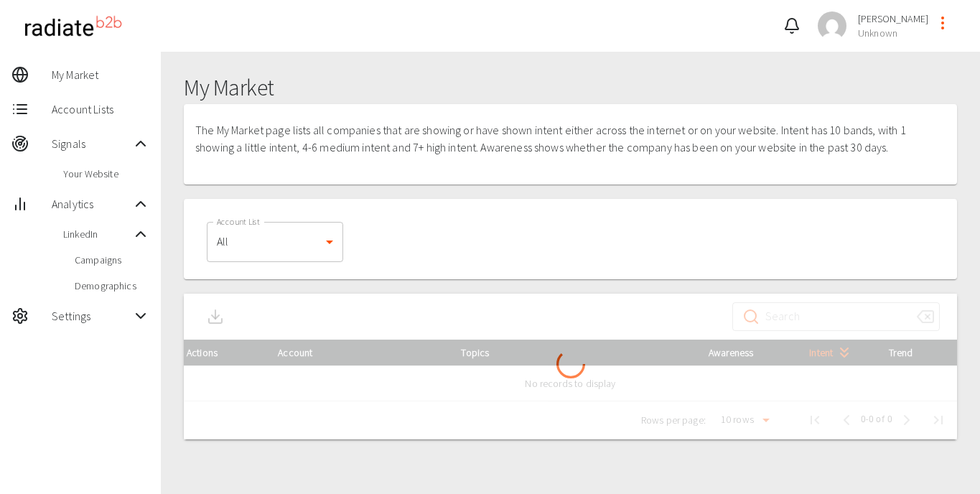 The height and width of the screenshot is (494, 980). I want to click on img: radiateb2b_logo_black.png, so click(73, 26).